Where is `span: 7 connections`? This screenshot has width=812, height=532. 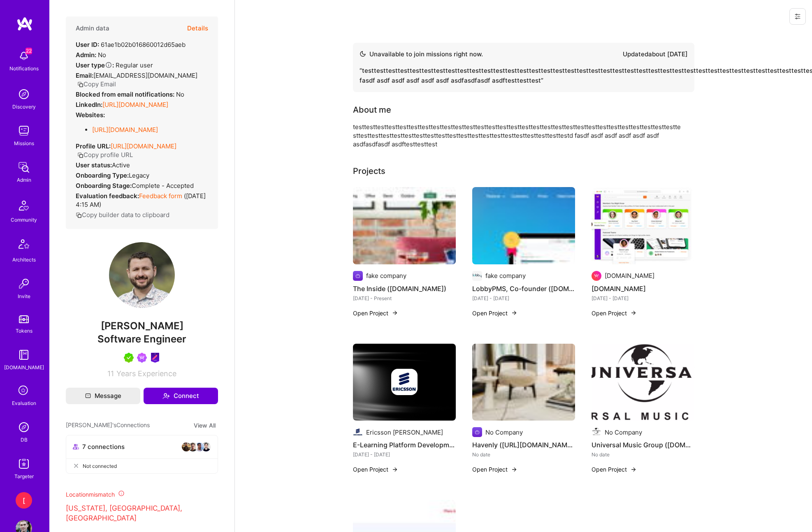 span: 7 connections is located at coordinates (103, 447).